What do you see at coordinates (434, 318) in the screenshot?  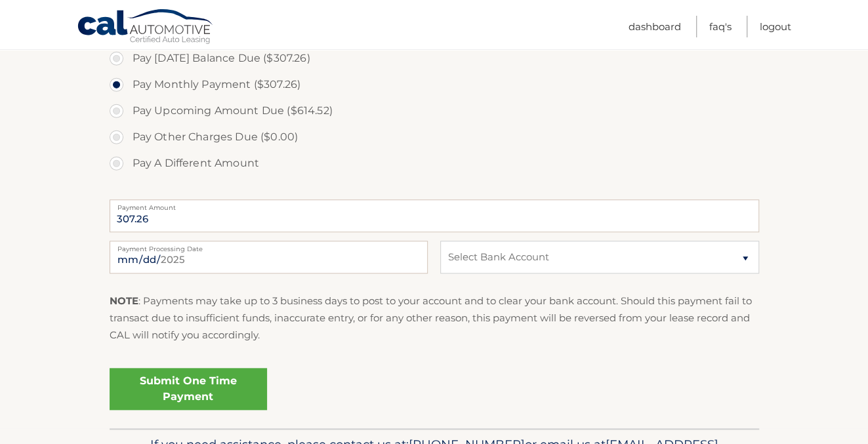 I see `p: : Payments may take up to 3 business days to post to your account and to clear your bank account....` at bounding box center [434, 318].